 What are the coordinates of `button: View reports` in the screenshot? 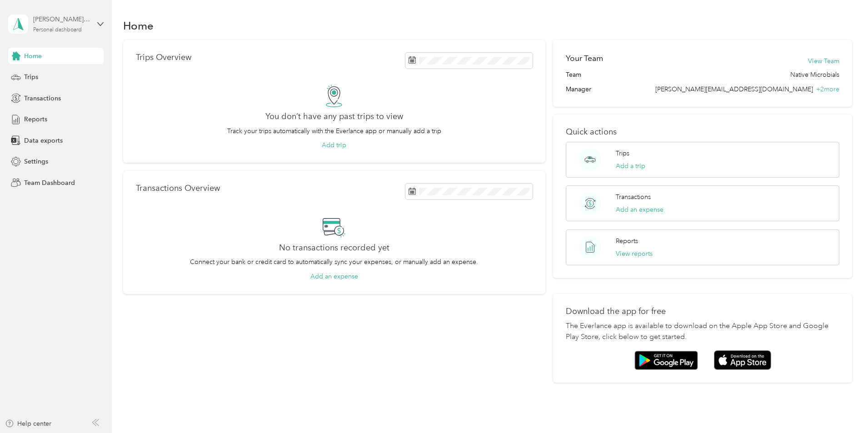 It's located at (634, 254).